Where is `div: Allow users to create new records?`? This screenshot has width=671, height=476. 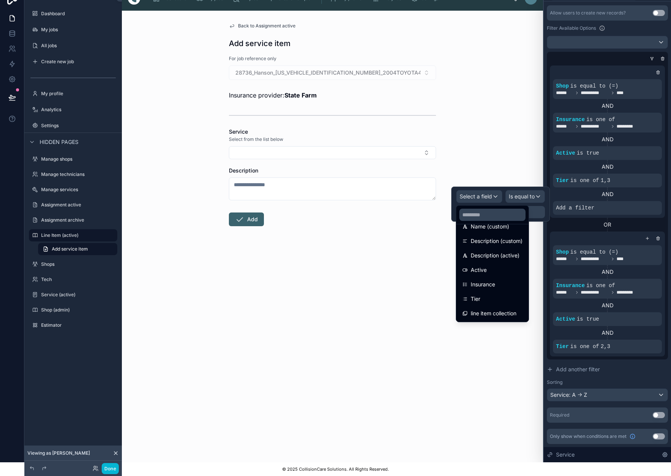
div: Allow users to create new records? is located at coordinates (587, 13).